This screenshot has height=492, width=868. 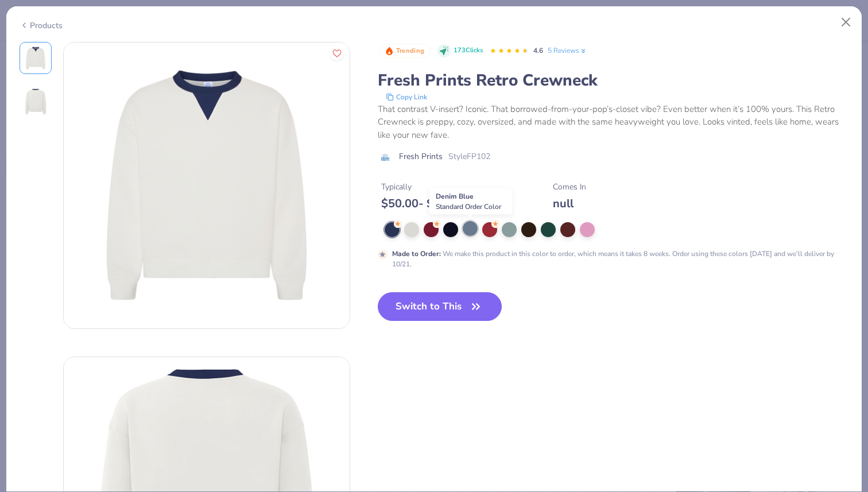 I want to click on div: Typically, so click(x=428, y=186).